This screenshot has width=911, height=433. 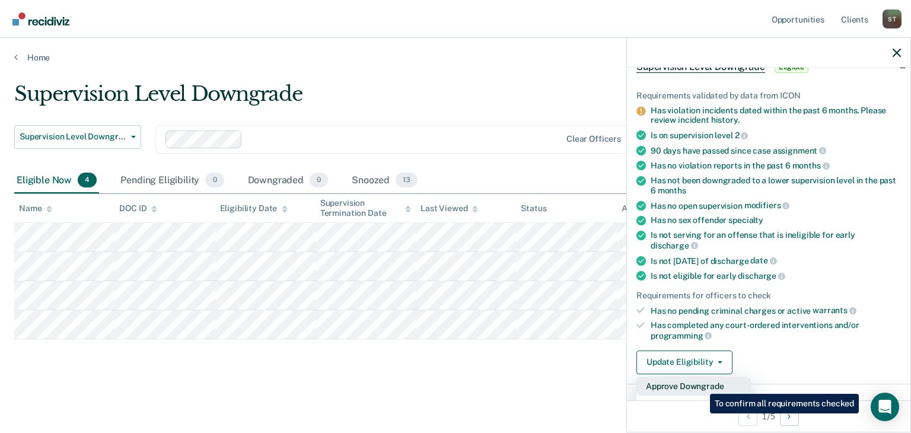 I want to click on dt: Supervision, so click(x=768, y=398).